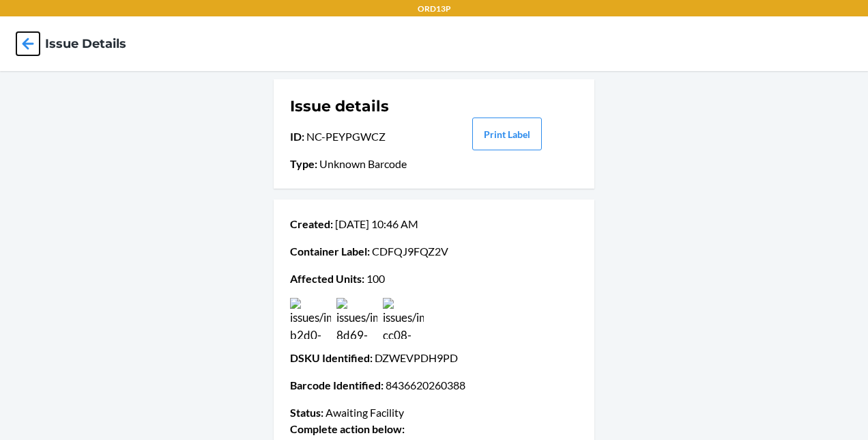  I want to click on p: Unknown Barcode, so click(361, 164).